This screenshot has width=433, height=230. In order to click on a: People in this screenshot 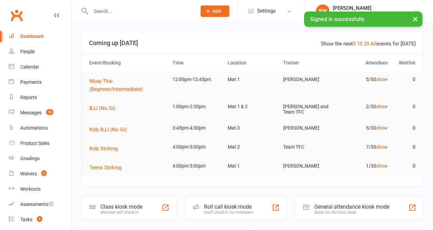, I will do `click(40, 51)`.